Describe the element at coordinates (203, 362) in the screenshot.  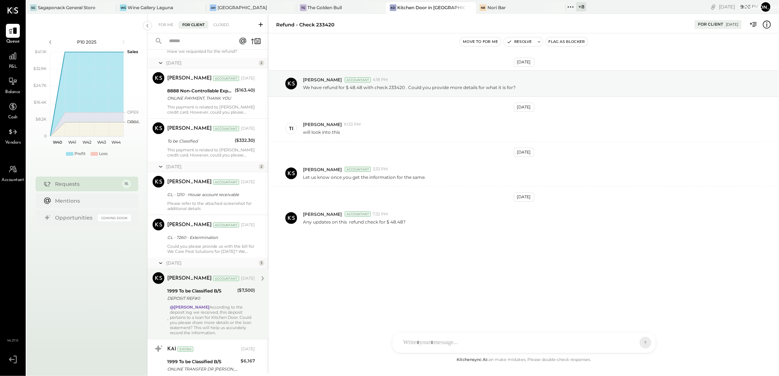
I see `div: 1999 To be Classified B/S` at that location.